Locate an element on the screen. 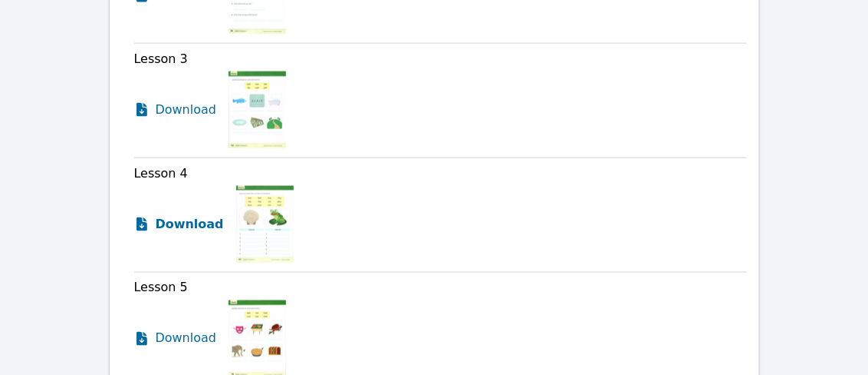  img: Lesson 3 is located at coordinates (256, 109).